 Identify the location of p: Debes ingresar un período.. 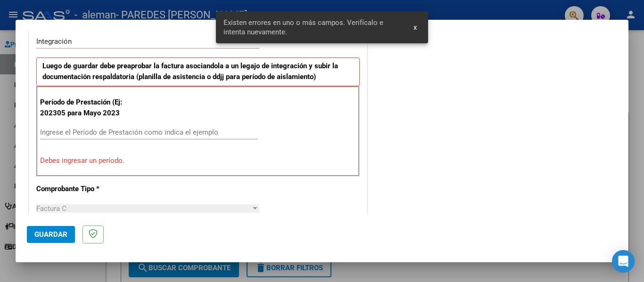
(198, 160).